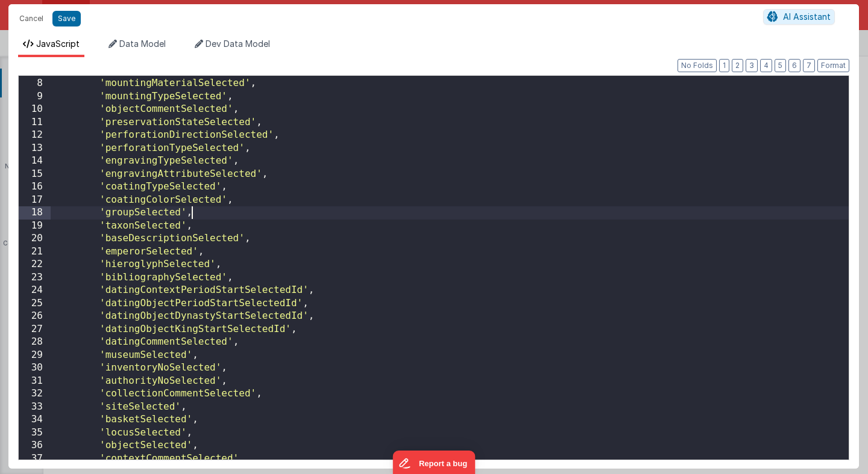 Image resolution: width=868 pixels, height=474 pixels. I want to click on div: 16, so click(34, 187).